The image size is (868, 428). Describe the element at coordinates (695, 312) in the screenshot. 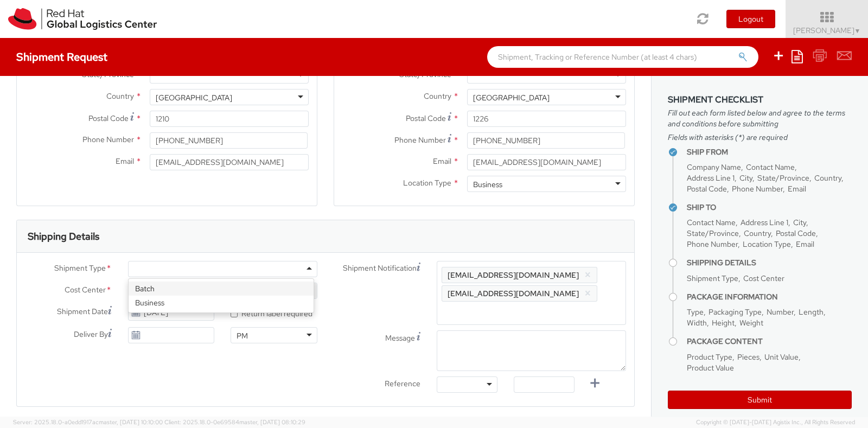

I see `span: Type` at that location.